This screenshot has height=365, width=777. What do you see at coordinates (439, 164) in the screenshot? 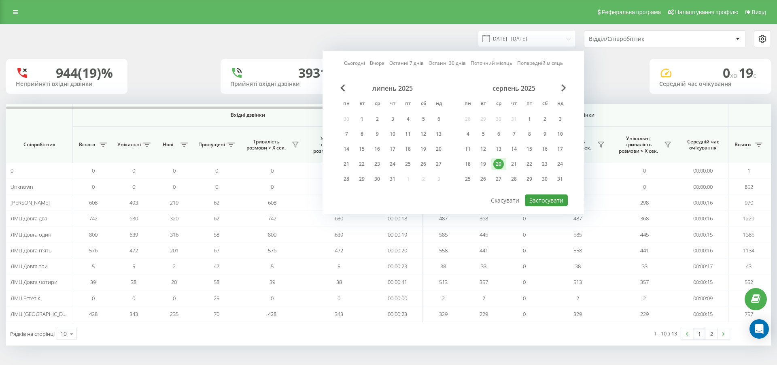
I see `div: нд 27 лип 2025 р.` at bounding box center [439, 164].